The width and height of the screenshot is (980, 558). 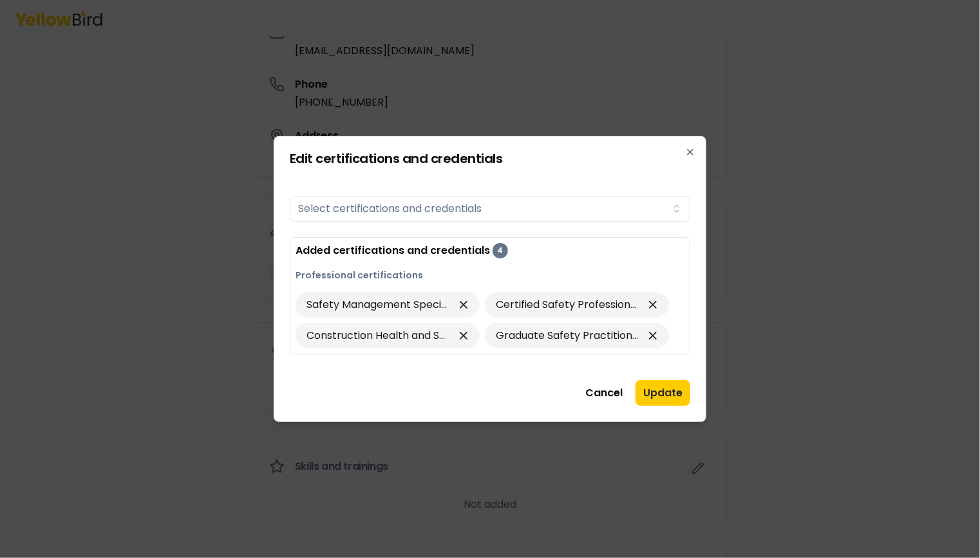 What do you see at coordinates (490, 275) in the screenshot?
I see `p: Professional certifications` at bounding box center [490, 275].